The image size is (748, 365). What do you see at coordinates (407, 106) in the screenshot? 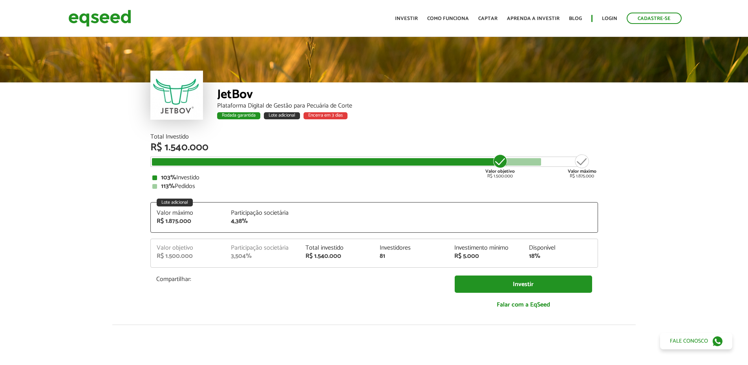
I see `div: Plataforma Digital de Gestão para Pecuária de Corte` at bounding box center [407, 106].